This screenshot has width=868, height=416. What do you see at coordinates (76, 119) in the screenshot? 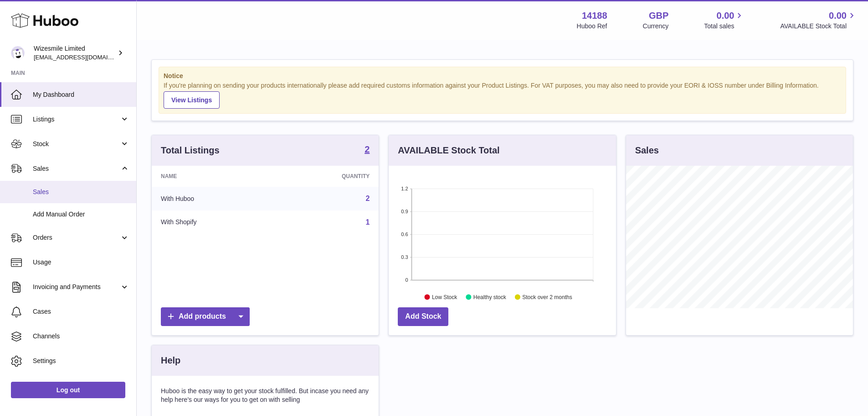
I see `span: Listings` at bounding box center [76, 119].